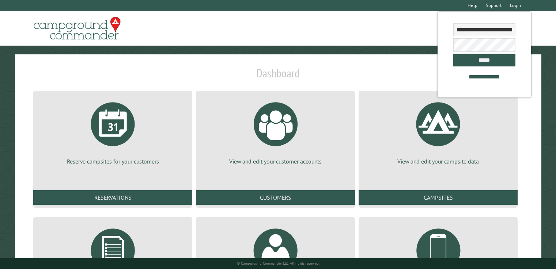  What do you see at coordinates (113, 198) in the screenshot?
I see `a: Reservations` at bounding box center [113, 198].